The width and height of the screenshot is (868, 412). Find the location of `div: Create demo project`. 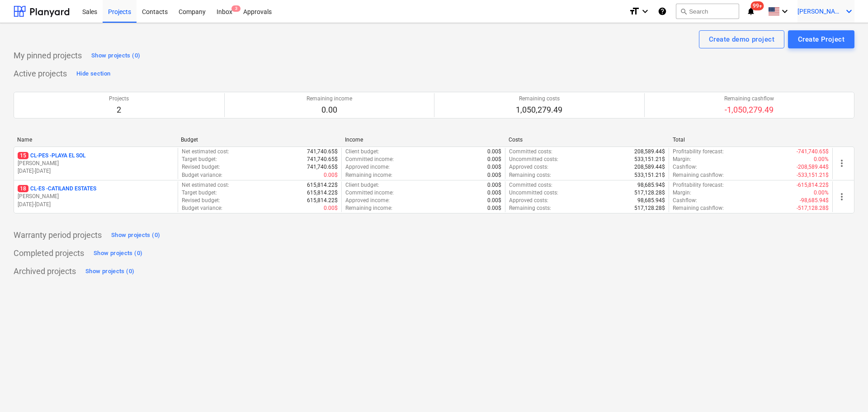

div: Create demo project is located at coordinates (742, 39).